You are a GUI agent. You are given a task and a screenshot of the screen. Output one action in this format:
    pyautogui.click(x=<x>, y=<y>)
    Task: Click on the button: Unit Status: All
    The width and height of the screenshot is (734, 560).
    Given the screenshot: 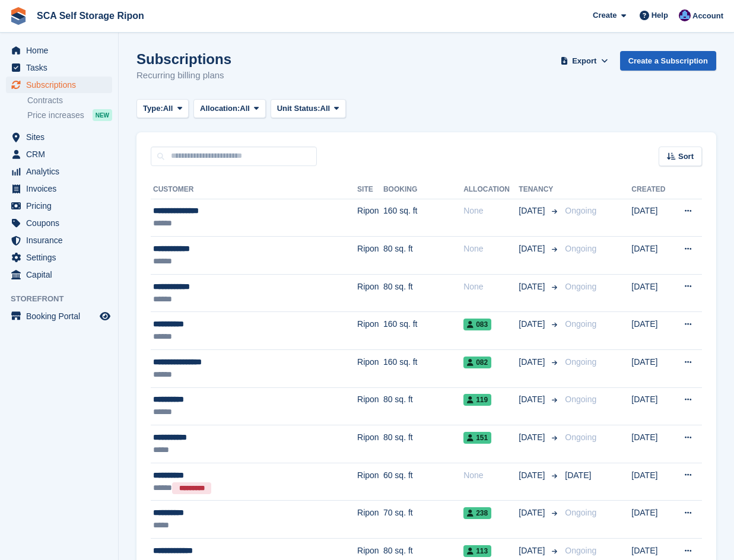 What is the action you would take?
    pyautogui.click(x=308, y=109)
    